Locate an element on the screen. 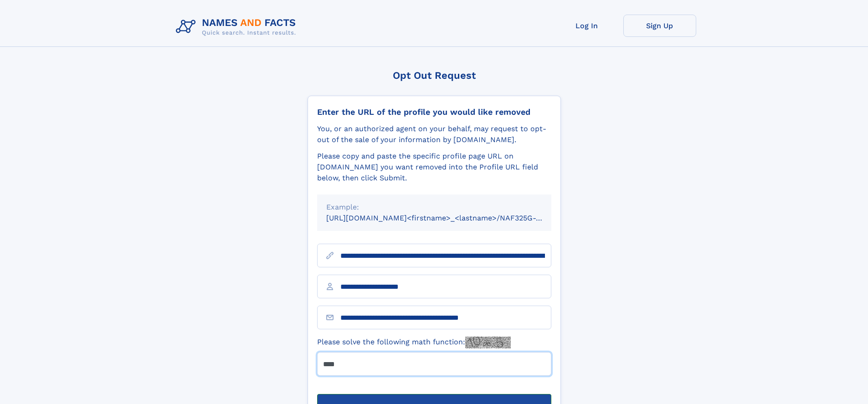 The image size is (868, 404). div: Enter the URL of the profile you would like removed is located at coordinates (434, 112).